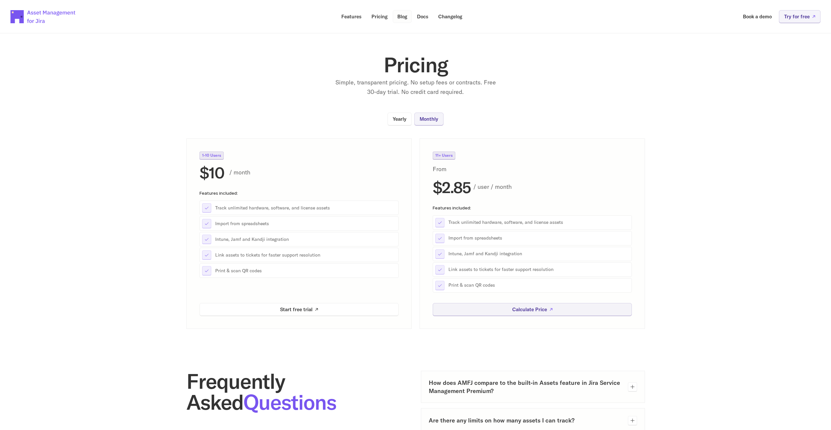  I want to click on p: 11+ Users, so click(444, 156).